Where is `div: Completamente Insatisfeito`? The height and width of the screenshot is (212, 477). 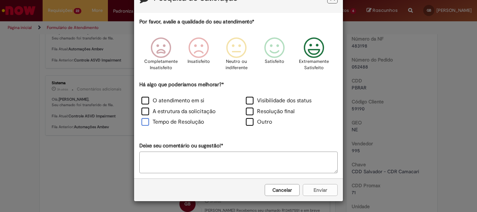 div: Completamente Insatisfeito is located at coordinates (161, 56).